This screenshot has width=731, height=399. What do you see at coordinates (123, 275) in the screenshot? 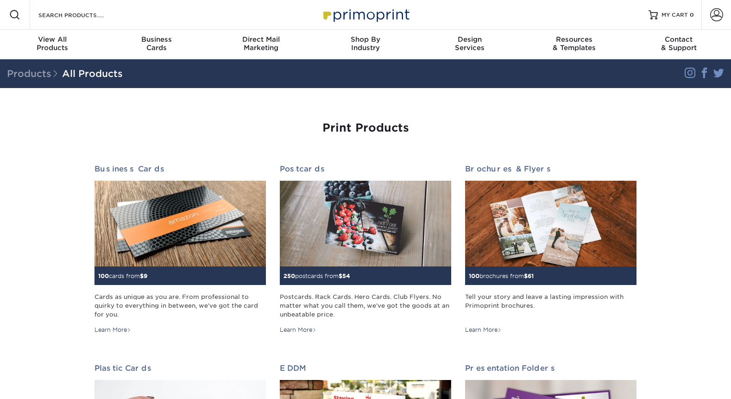
I see `small: cards from` at bounding box center [123, 275].